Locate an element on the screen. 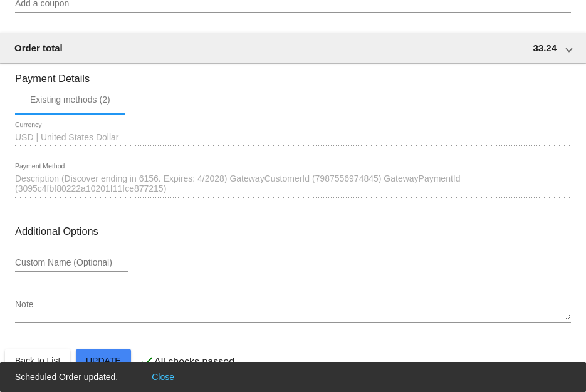 This screenshot has height=392, width=586. span: Order total is located at coordinates (39, 47).